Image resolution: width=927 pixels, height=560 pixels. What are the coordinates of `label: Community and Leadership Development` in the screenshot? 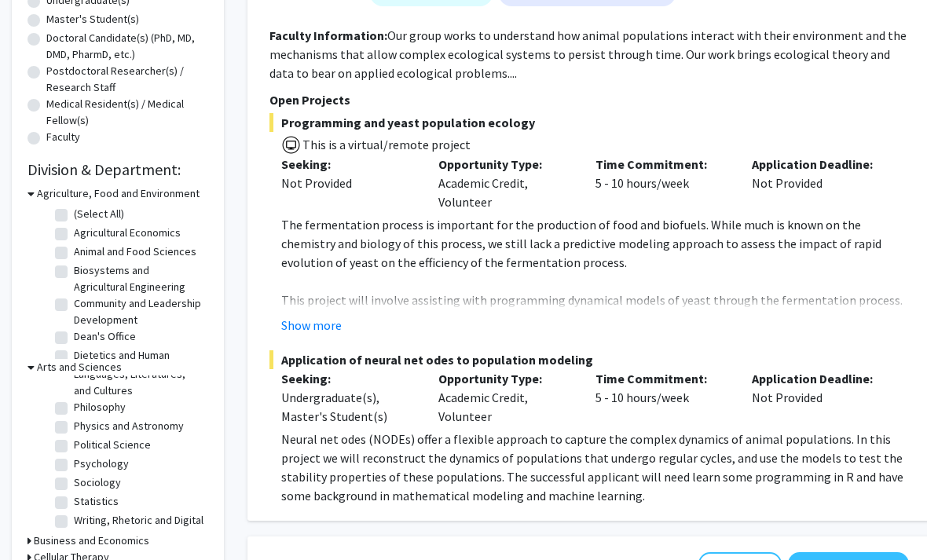 It's located at (139, 312).